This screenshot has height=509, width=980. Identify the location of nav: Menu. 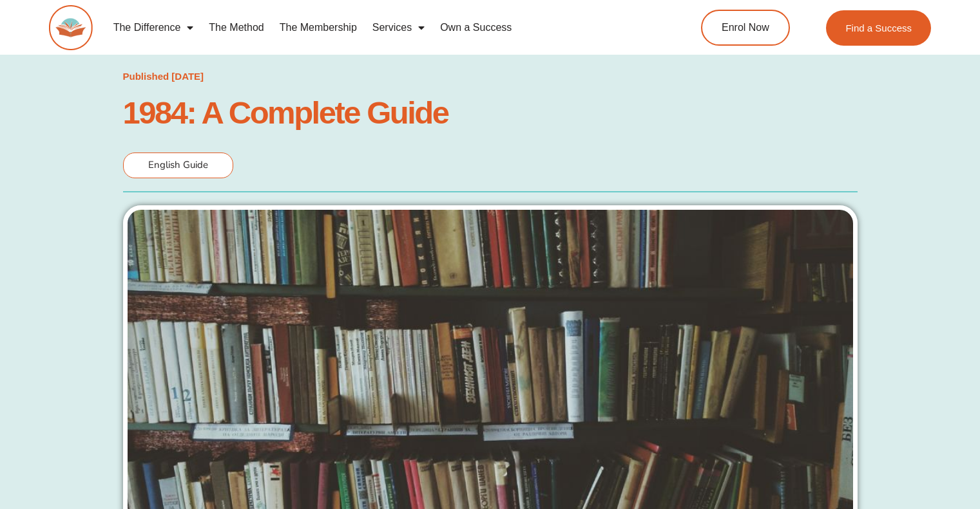
(378, 28).